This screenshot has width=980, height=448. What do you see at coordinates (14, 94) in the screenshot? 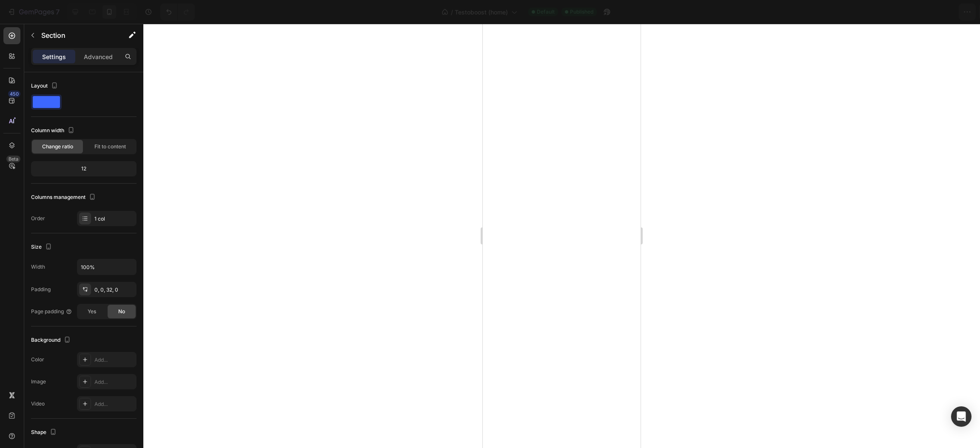
I see `div: 450` at bounding box center [14, 94].